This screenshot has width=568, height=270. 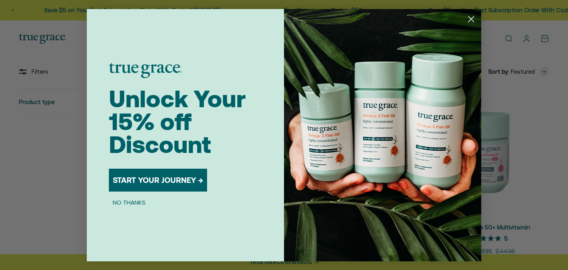 I want to click on button: START YOUR JOURNEY →, so click(x=158, y=180).